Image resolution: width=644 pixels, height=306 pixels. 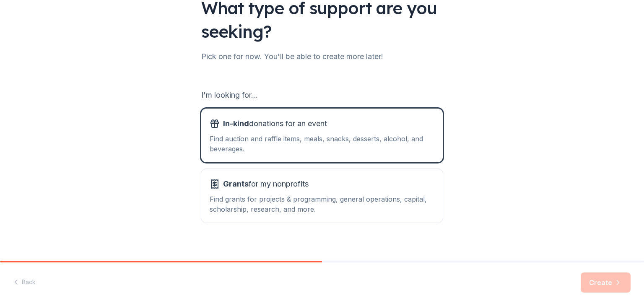 I want to click on div: Find auction and raffle items, meals, snacks, desserts, alcohol, and beverages., so click(x=322, y=144).